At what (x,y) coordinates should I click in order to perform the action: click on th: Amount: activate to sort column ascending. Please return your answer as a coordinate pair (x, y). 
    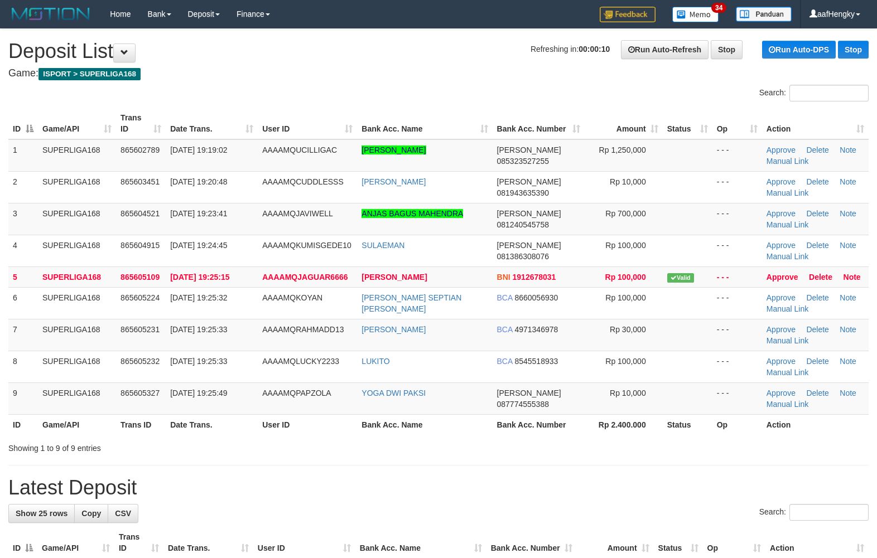
    Looking at the image, I should click on (624, 123).